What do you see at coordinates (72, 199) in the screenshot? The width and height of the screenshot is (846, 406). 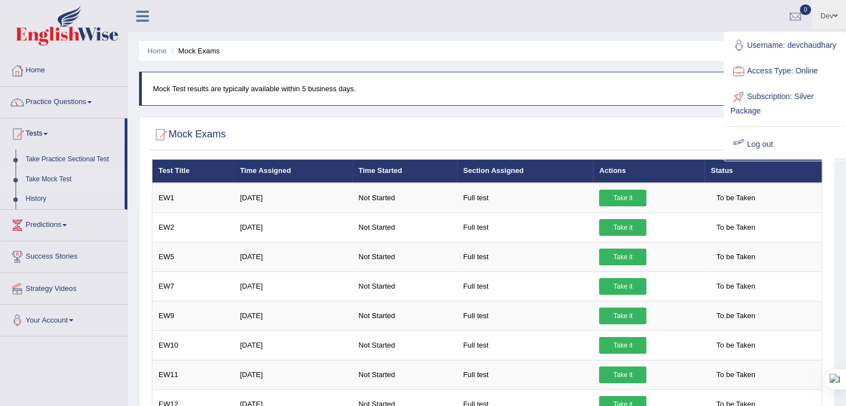 I see `a: History` at bounding box center [72, 199].